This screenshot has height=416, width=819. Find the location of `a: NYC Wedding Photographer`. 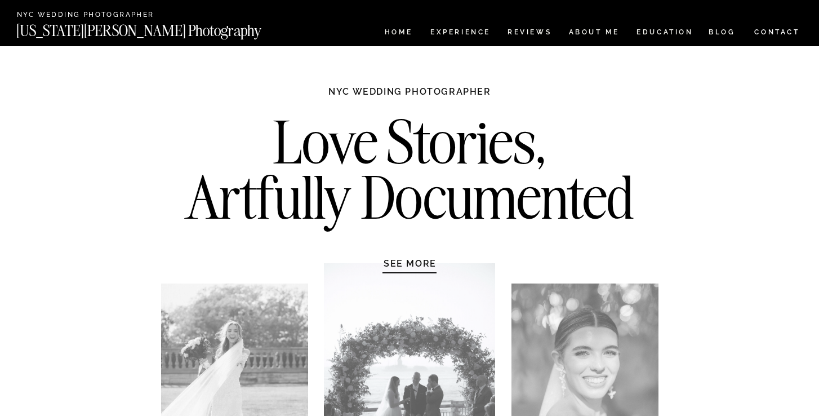

a: NYC Wedding Photographer is located at coordinates (101, 15).